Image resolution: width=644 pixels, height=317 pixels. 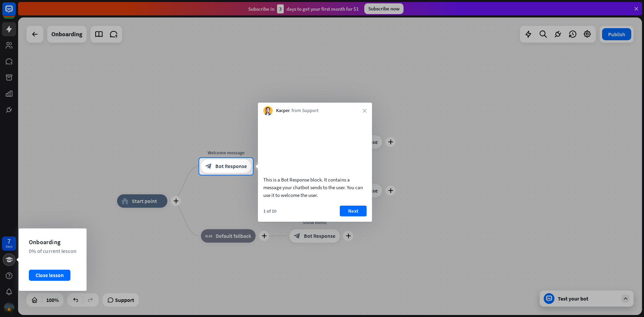 I want to click on button: Open LiveChat chat widget, so click(x=16, y=12).